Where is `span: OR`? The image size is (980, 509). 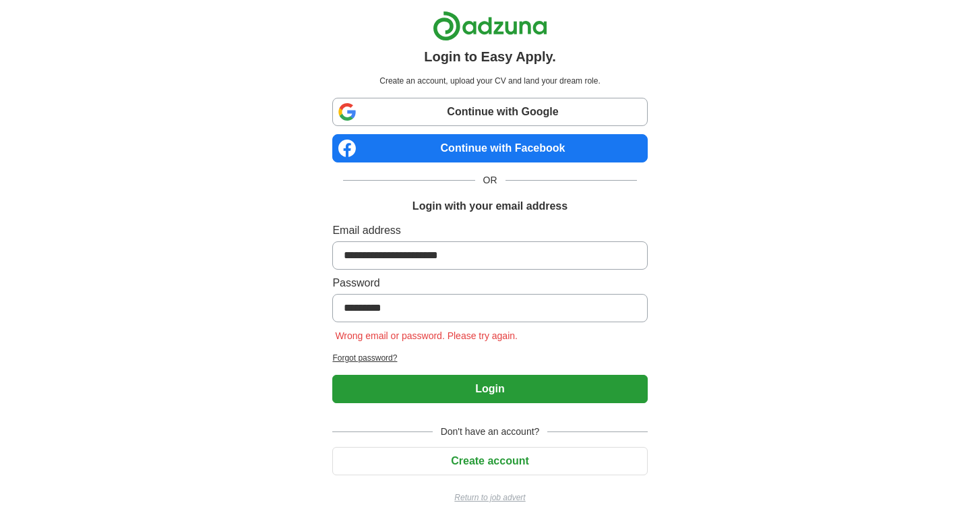 span: OR is located at coordinates (490, 180).